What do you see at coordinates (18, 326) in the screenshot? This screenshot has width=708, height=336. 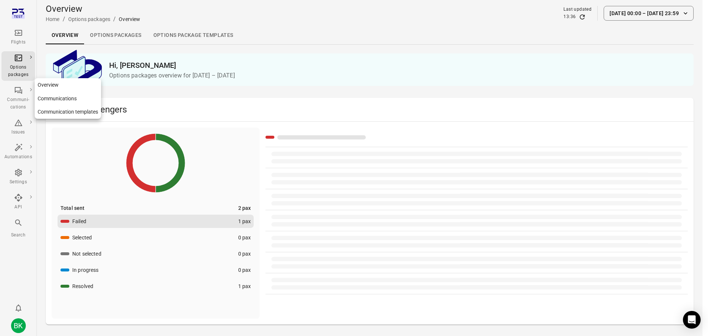 I see `div: BK` at bounding box center [18, 326].